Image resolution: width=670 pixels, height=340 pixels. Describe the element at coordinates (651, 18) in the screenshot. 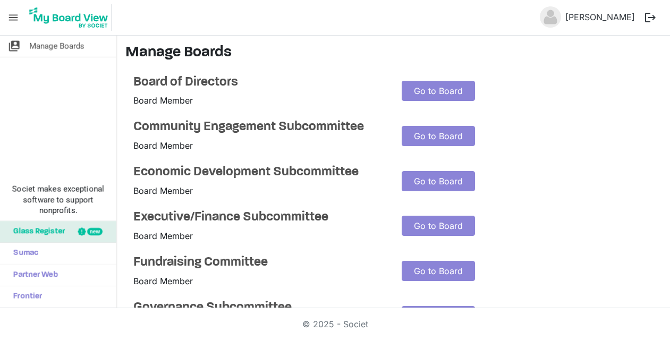

I see `button: logout` at that location.